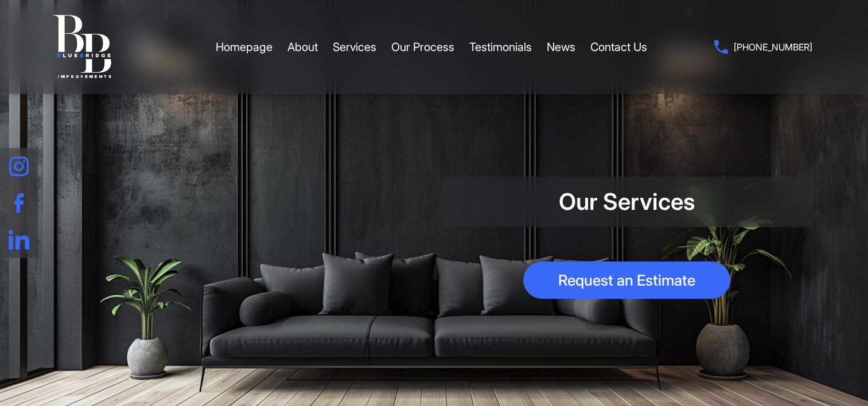 This screenshot has height=406, width=868. What do you see at coordinates (303, 47) in the screenshot?
I see `a: About` at bounding box center [303, 47].